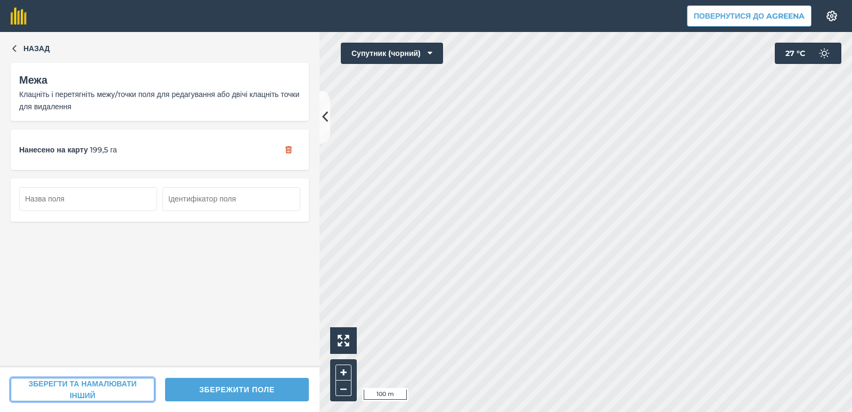 The height and width of the screenshot is (412, 852). Describe the element at coordinates (37, 48) in the screenshot. I see `font: Назад` at that location.